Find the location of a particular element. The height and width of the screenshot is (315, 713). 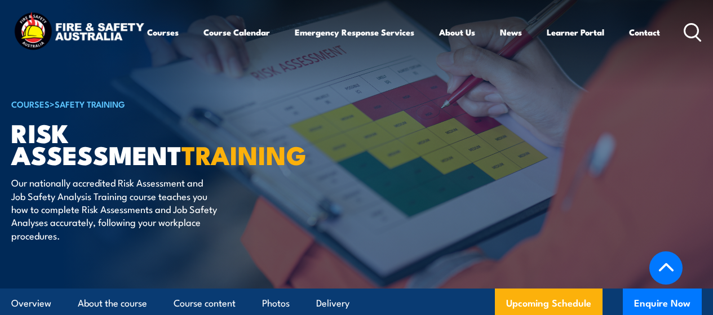

h1: Risk Assessment is located at coordinates (150, 143).